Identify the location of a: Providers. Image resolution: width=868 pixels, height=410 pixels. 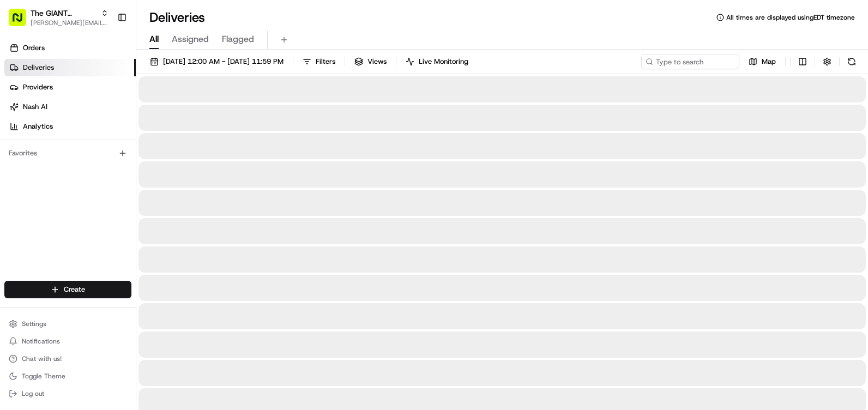
(70, 87).